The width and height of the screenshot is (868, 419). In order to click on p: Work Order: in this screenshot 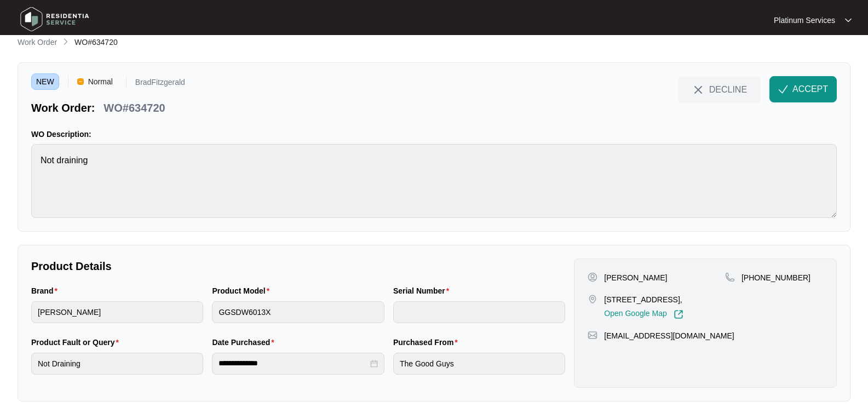, I will do `click(63, 108)`.